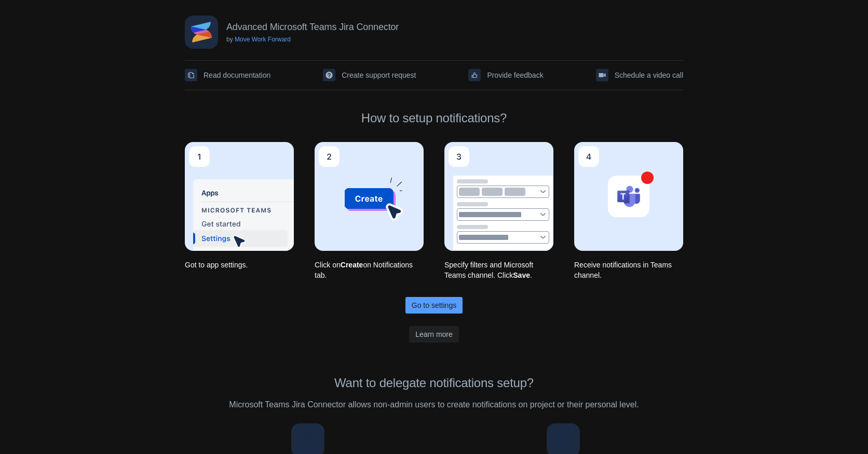 Image resolution: width=868 pixels, height=454 pixels. I want to click on img: Receive notifications in Teams channel., so click(629, 197).